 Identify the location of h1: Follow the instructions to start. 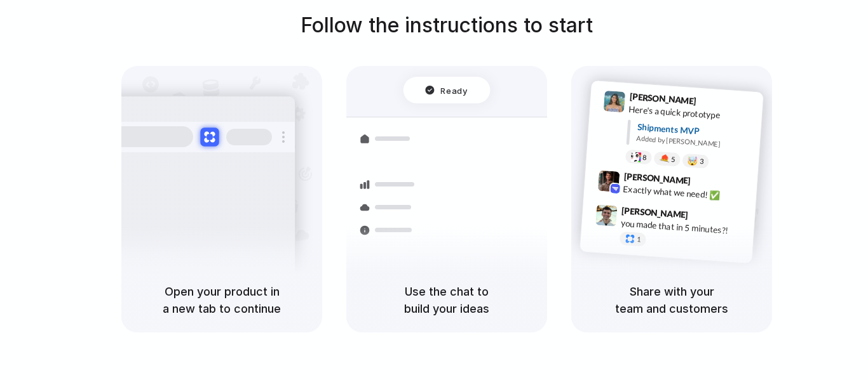
(446, 25).